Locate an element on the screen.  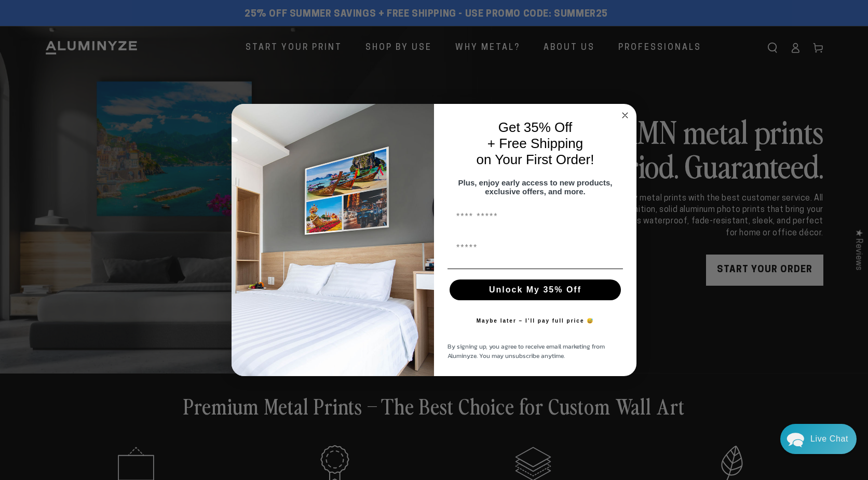
div: Chat widget toggle is located at coordinates (818, 438).